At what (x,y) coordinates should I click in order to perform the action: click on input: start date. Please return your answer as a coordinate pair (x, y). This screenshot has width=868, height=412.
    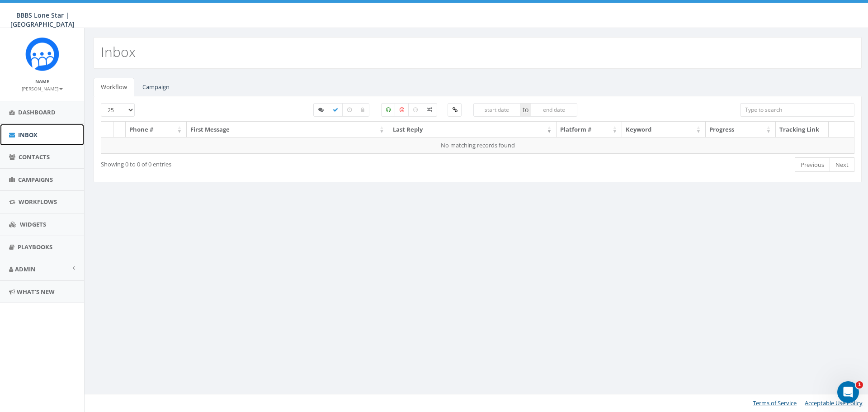
    Looking at the image, I should click on (497, 110).